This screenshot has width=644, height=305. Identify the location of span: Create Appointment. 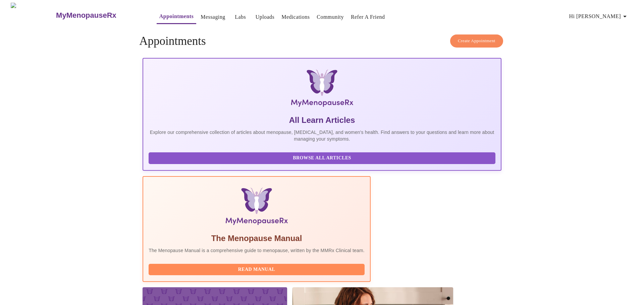
(476, 41).